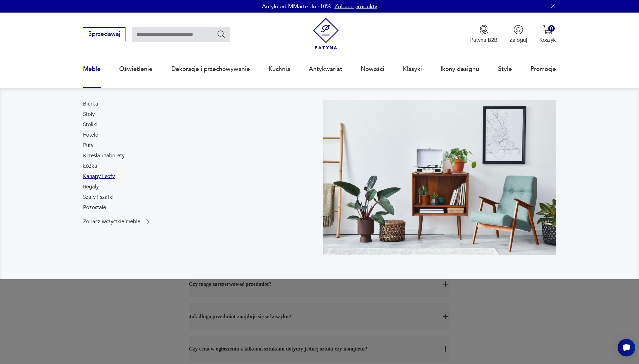 This screenshot has height=364, width=639. Describe the element at coordinates (91, 187) in the screenshot. I see `a: Regały` at that location.